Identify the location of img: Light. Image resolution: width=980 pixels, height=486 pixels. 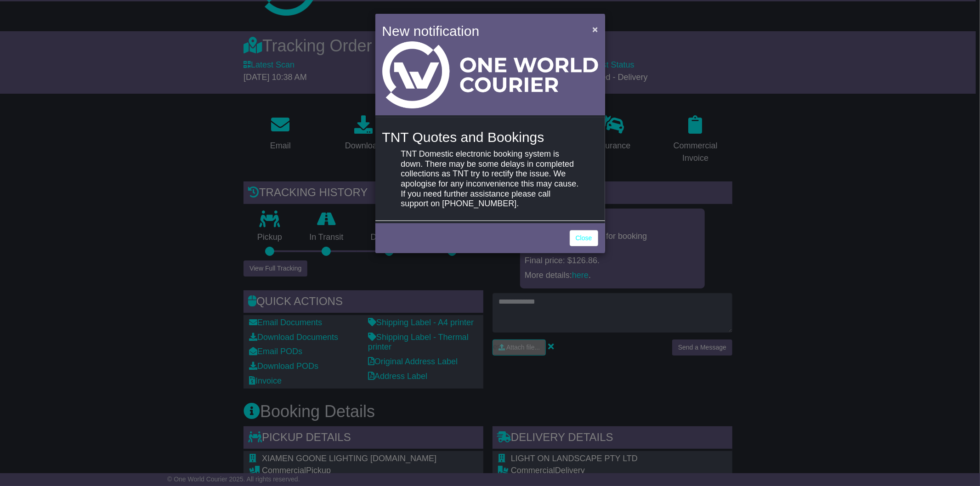
(490, 75).